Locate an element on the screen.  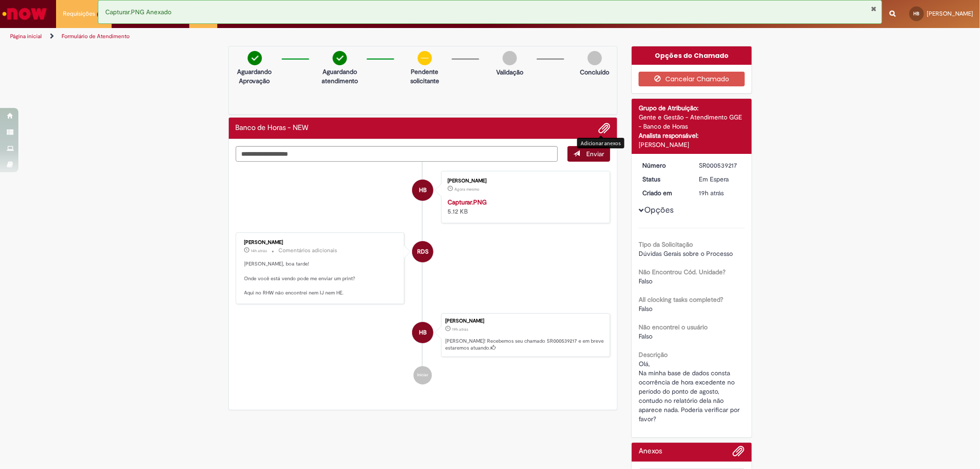
time: 29/08/2025 08:07:06 is located at coordinates (467, 189).